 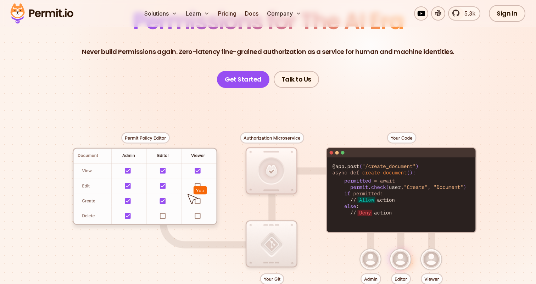 What do you see at coordinates (467, 13) in the screenshot?
I see `span: 5.3k` at bounding box center [467, 13].